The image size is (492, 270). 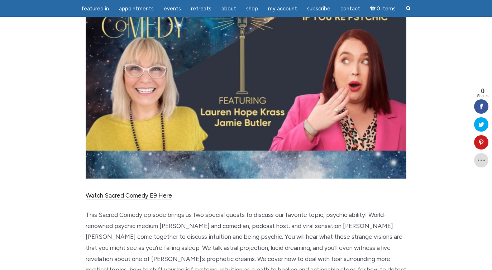 What do you see at coordinates (373, 9) in the screenshot?
I see `i: Cart` at bounding box center [373, 9].